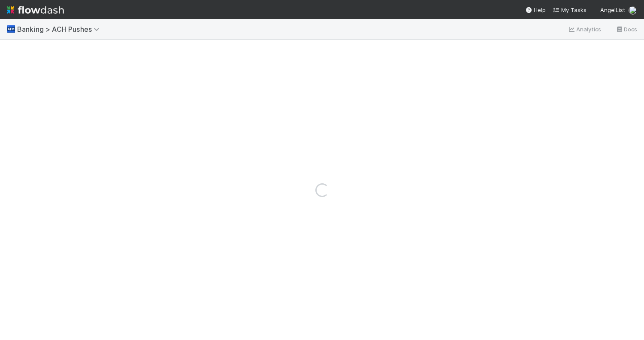 This screenshot has height=340, width=644. I want to click on span: Banking > ACH Pushes, so click(60, 29).